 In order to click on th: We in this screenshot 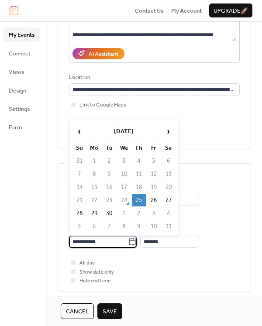, I will do `click(124, 148)`.